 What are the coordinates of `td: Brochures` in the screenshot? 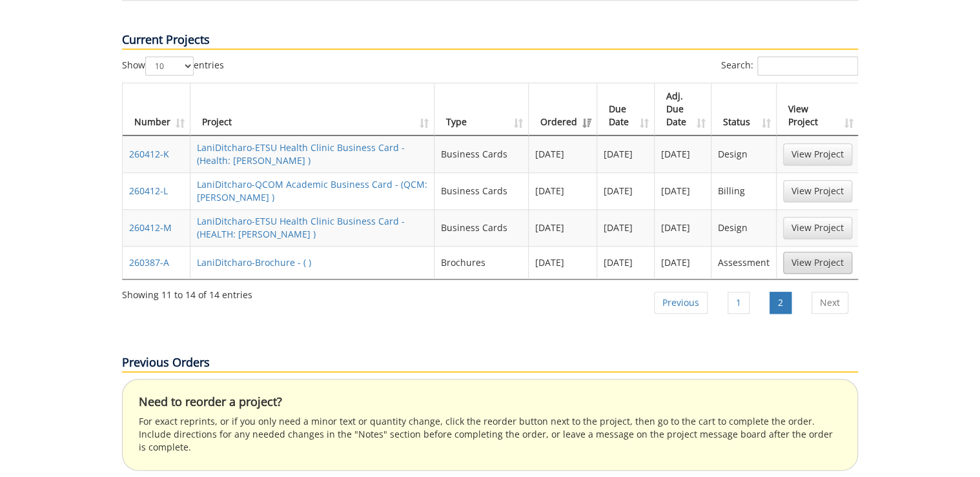 It's located at (482, 262).